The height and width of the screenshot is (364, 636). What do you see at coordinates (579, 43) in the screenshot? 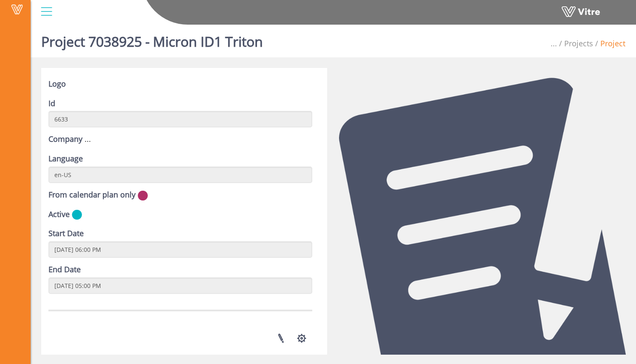
I see `a: Projects` at bounding box center [579, 43].